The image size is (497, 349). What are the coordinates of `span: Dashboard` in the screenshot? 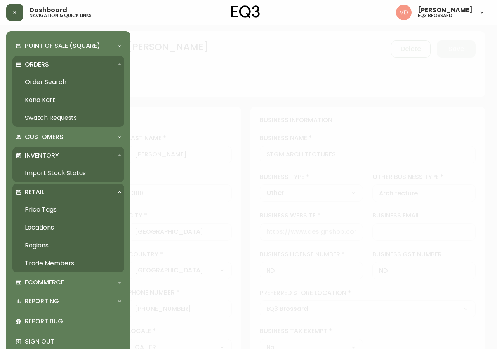 It's located at (48, 10).